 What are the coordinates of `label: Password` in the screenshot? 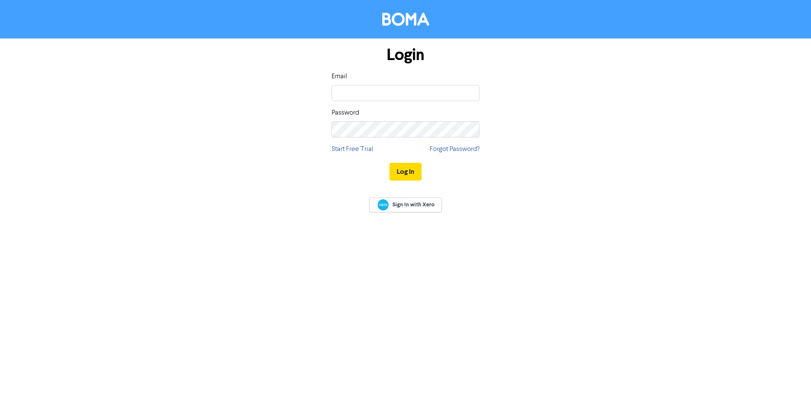 It's located at (345, 113).